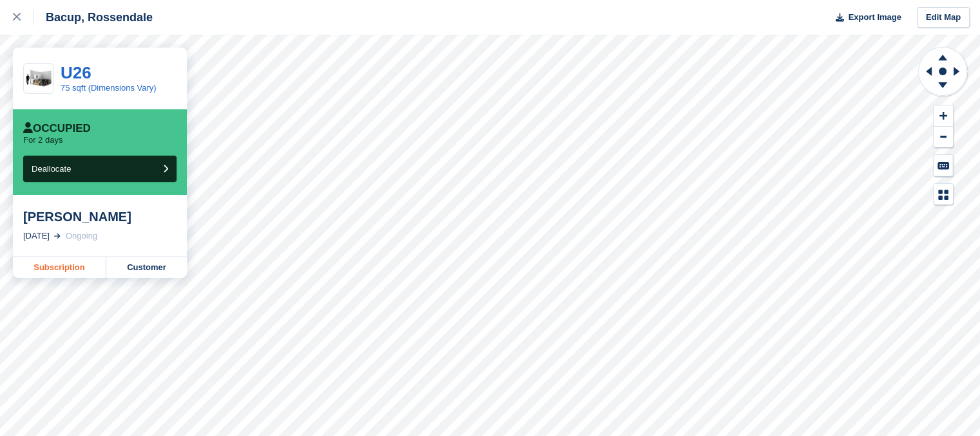 Image resolution: width=980 pixels, height=436 pixels. I want to click on a: 75 sqft (Dimensions Vary), so click(108, 87).